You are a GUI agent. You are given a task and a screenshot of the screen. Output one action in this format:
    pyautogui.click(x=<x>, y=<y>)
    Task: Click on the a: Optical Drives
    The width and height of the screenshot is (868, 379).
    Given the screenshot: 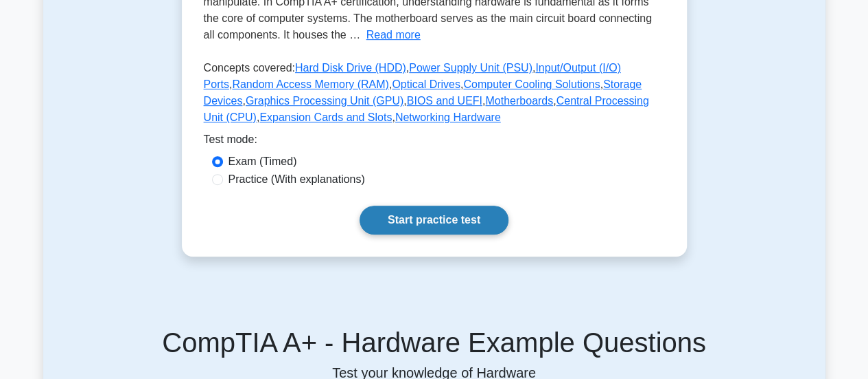 What is the action you would take?
    pyautogui.click(x=426, y=84)
    